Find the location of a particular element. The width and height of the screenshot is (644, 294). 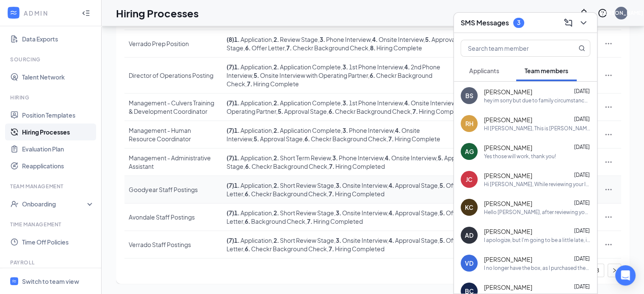

div: hey im sorry but due to family circumstances and unexpected relocation i must put my 2 weeks in a... is located at coordinates (537, 100).